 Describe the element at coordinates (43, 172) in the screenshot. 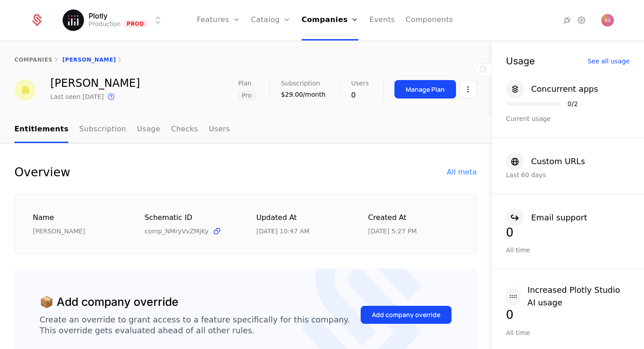

I see `div: Overview` at that location.